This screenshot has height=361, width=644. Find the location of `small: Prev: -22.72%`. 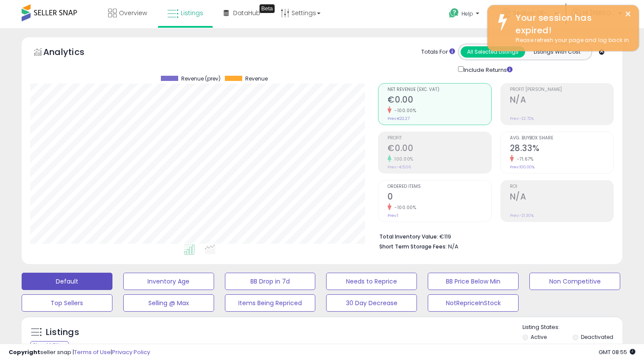

small: Prev: -22.72% is located at coordinates (522, 119).